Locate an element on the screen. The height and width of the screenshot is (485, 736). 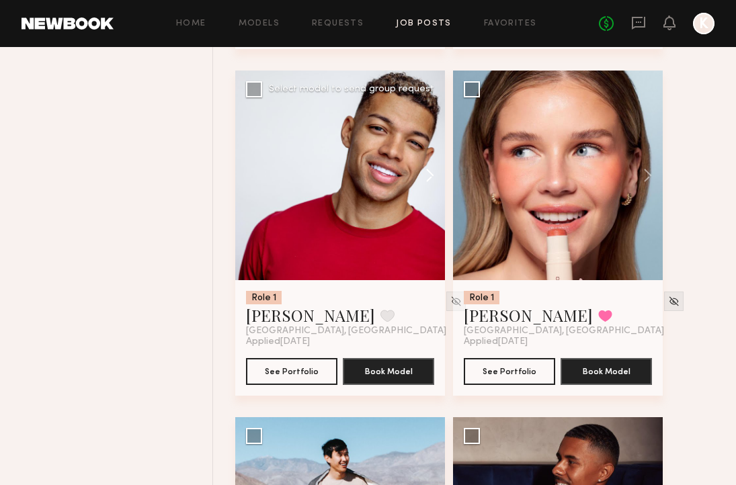
a: Models is located at coordinates (259, 24).